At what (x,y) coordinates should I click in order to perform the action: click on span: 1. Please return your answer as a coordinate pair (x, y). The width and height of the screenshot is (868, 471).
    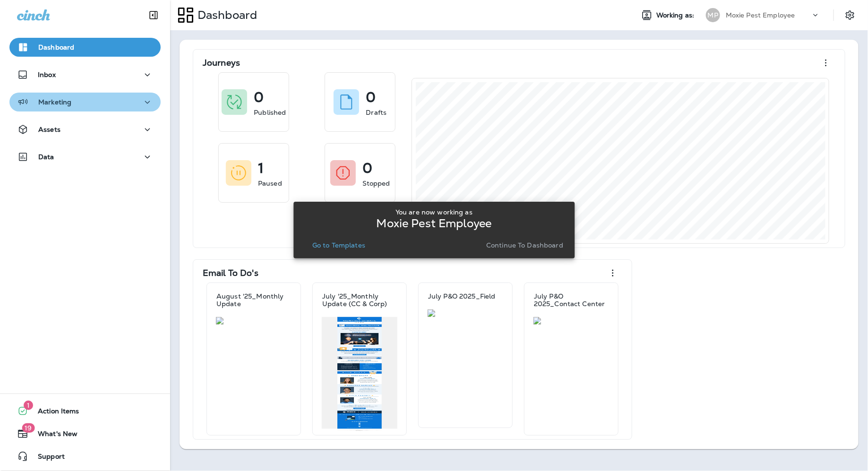
    Looking at the image, I should click on (29, 406).